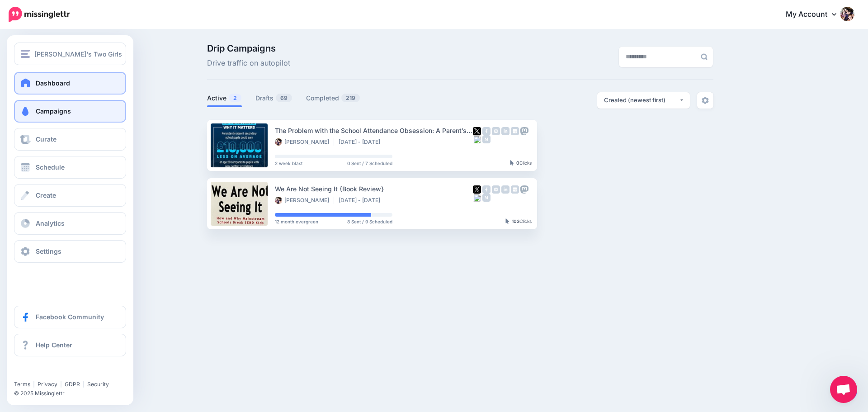 This screenshot has width=868, height=412. Describe the element at coordinates (249, 63) in the screenshot. I see `span: Drive traffic on autopilot` at that location.